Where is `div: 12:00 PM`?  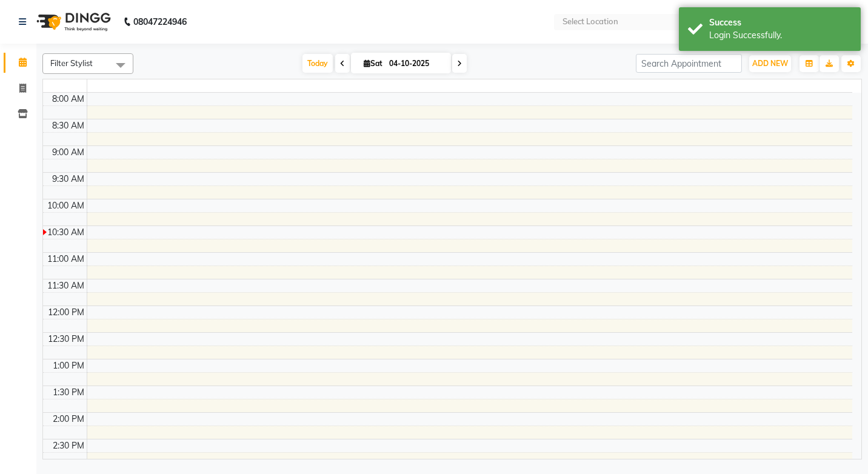
div: 12:00 PM is located at coordinates (66, 312).